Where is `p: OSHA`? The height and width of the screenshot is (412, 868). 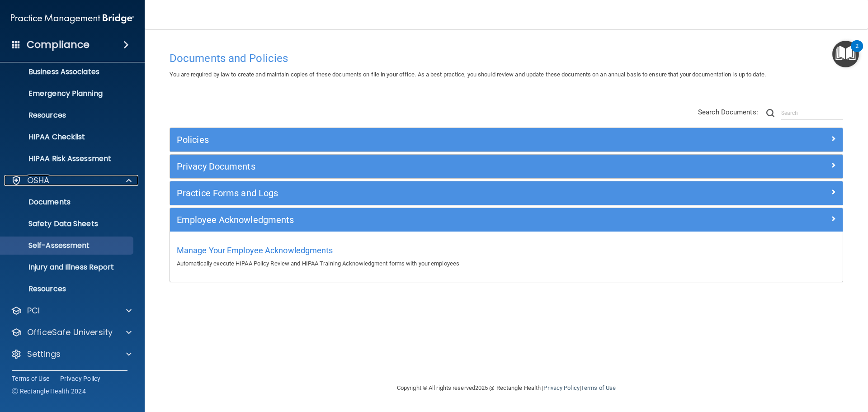
p: OSHA is located at coordinates (38, 180).